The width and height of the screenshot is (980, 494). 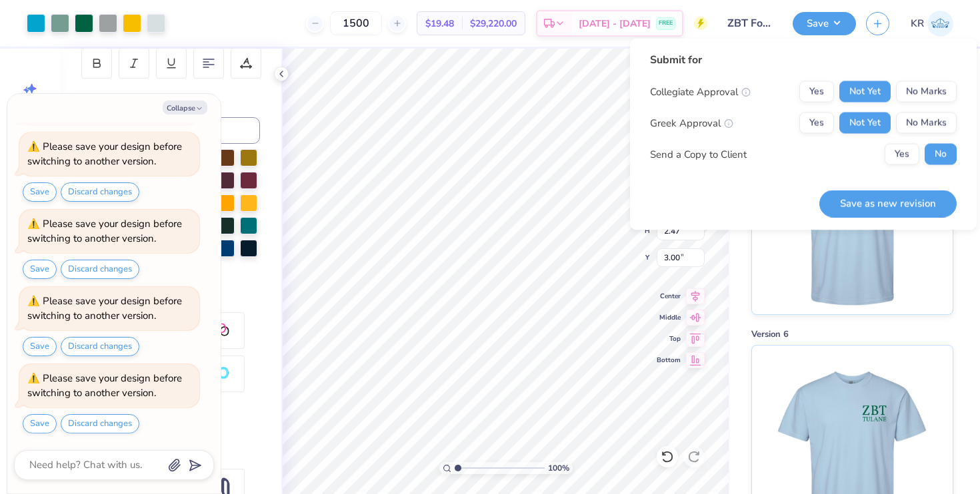 I want to click on span: Middle, so click(x=668, y=317).